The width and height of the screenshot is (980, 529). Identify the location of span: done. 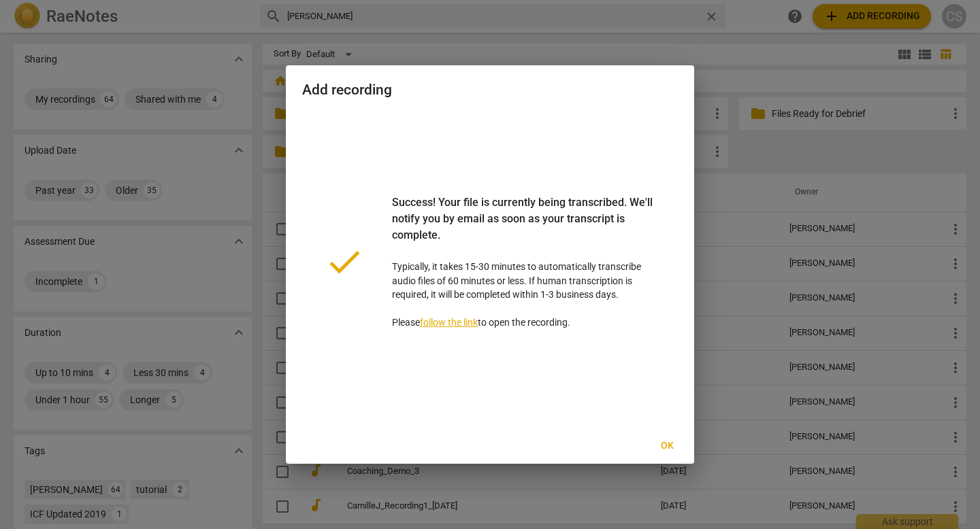
(344, 261).